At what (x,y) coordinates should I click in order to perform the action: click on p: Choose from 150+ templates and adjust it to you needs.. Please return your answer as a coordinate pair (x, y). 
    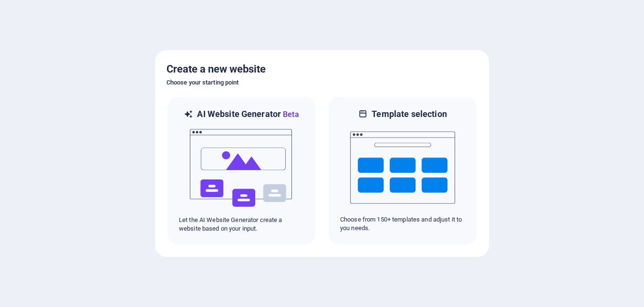
    Looking at the image, I should click on (403, 224).